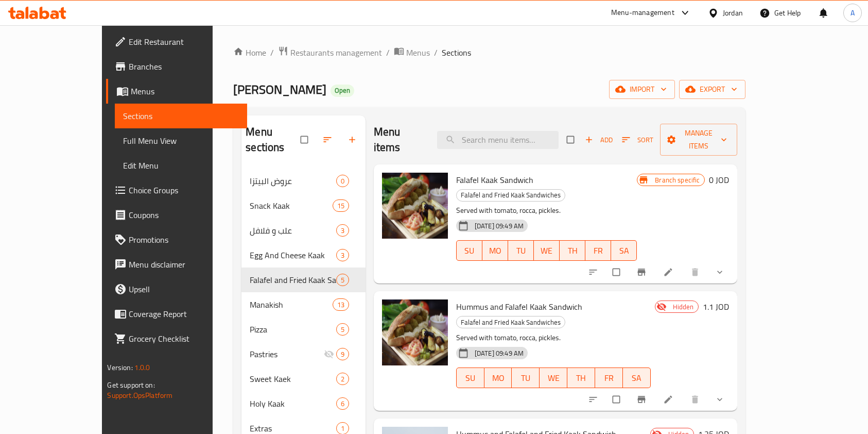 The image size is (868, 434). What do you see at coordinates (721, 399) in the screenshot?
I see `button: show more` at bounding box center [721, 399].